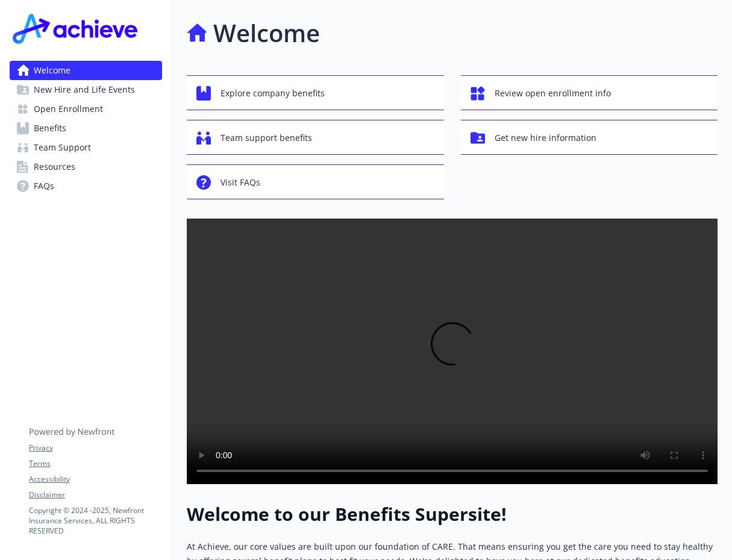 The width and height of the screenshot is (732, 560). Describe the element at coordinates (95, 479) in the screenshot. I see `a: Accessibility` at that location.